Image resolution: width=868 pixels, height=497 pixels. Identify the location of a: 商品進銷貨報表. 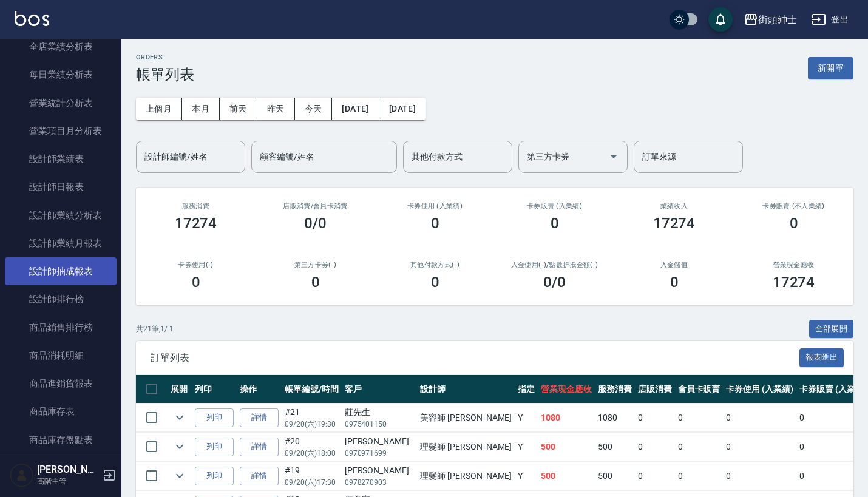
(61, 383).